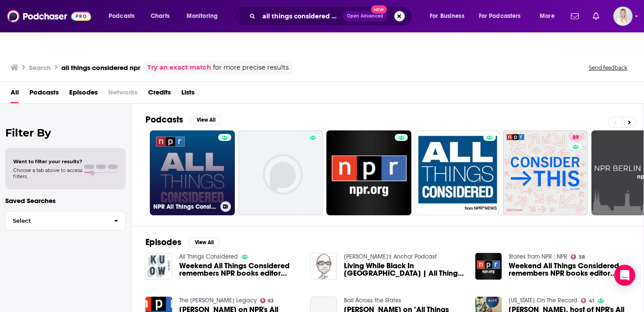 The width and height of the screenshot is (644, 312). Describe the element at coordinates (48, 173) in the screenshot. I see `span: Choose a tab above to access filters.` at that location.